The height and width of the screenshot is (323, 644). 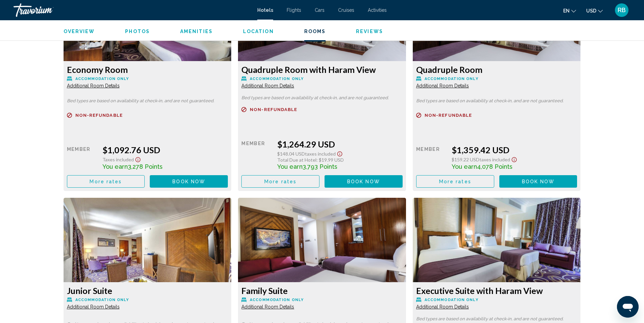 I want to click on span: Location, so click(x=258, y=32).